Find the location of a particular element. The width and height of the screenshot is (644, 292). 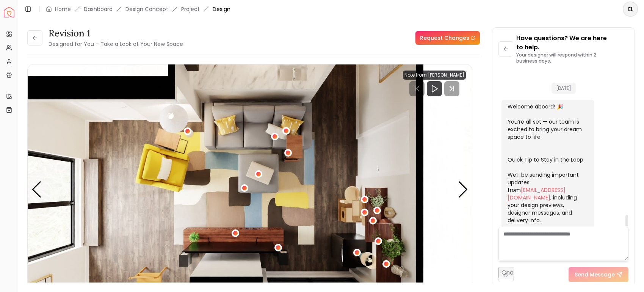

p: Your designer will respond within 2 business days. is located at coordinates (572, 58).